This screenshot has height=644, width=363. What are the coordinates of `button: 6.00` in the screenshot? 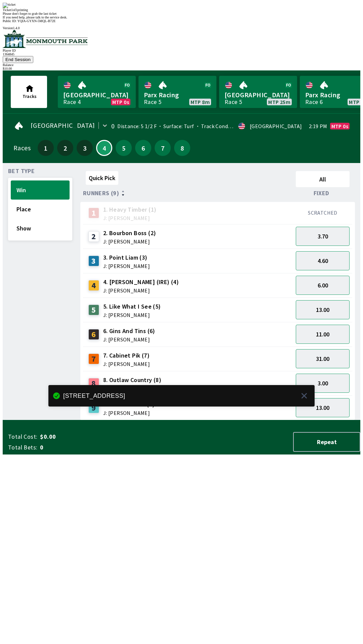 It's located at (322, 285).